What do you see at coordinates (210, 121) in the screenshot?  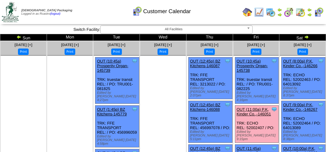 I see `div: TRK: FFE TRANSPORT REL: 456997078 / PO:` at bounding box center [210, 121].